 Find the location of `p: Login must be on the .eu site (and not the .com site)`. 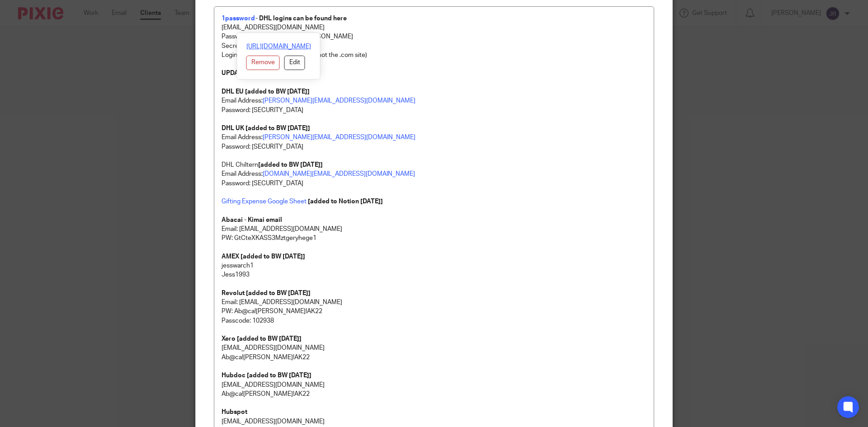

p: Login must be on the .eu site (and not the .com site) is located at coordinates (434, 55).